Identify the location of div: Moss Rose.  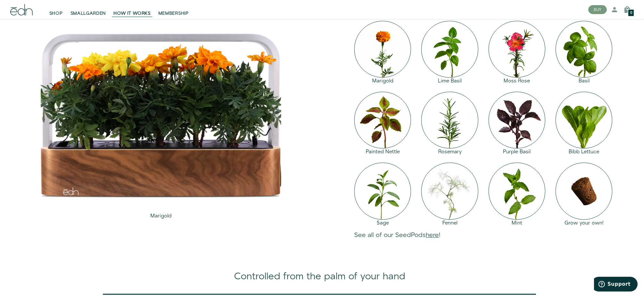
(517, 81).